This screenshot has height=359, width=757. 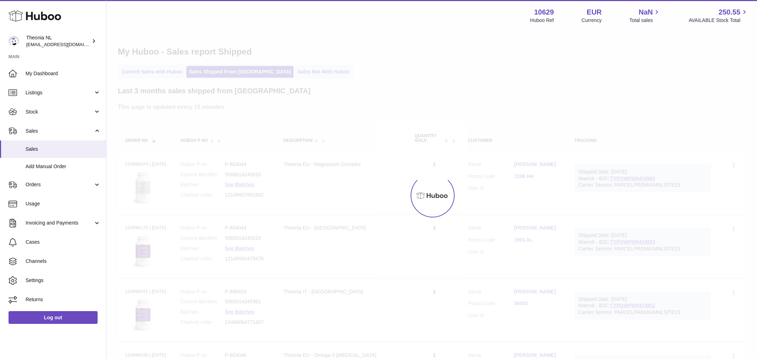 I want to click on span: Cases, so click(x=63, y=242).